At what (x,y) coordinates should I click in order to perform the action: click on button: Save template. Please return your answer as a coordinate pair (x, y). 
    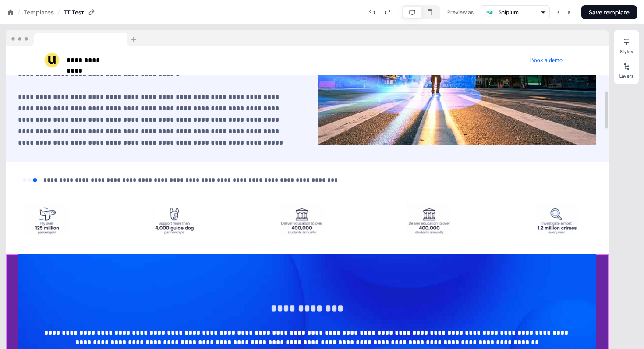
    Looking at the image, I should click on (609, 12).